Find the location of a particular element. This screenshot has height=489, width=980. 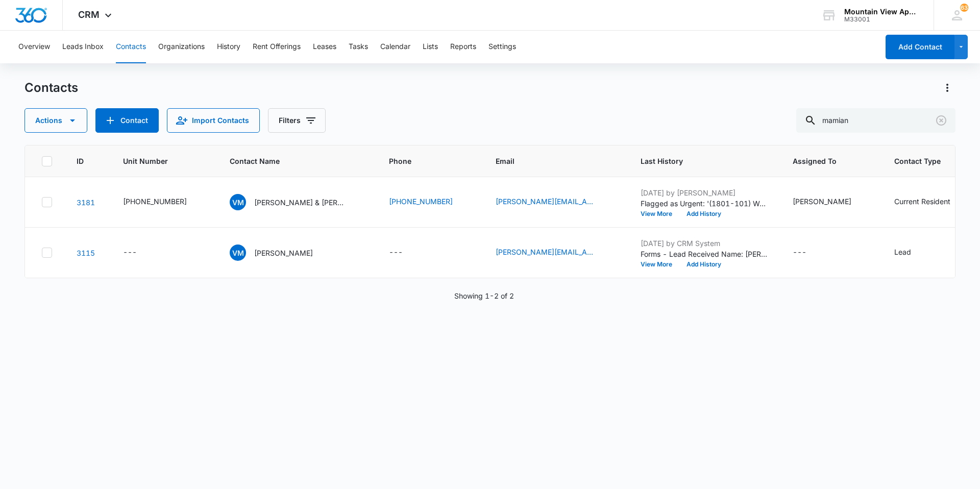

div: Phone - (541) 241-0858 - Select to Edit Field is located at coordinates (429, 202).